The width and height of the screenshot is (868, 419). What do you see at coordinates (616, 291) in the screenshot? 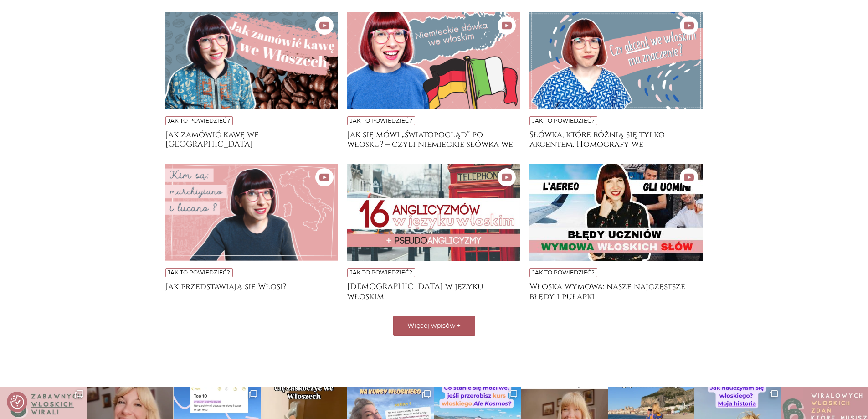
I see `a: Włoska wymowa: nasze najczęstsze błędy i pułapki` at bounding box center [616, 291].